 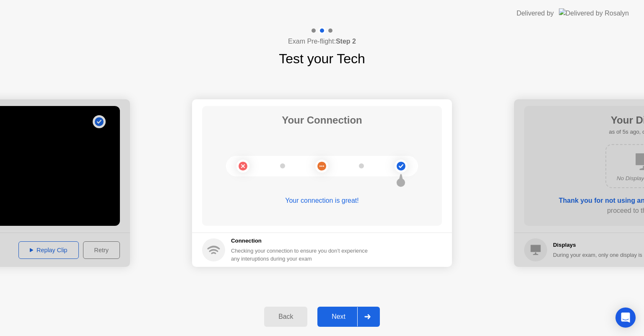 I want to click on h1: Test your Tech, so click(x=322, y=59).